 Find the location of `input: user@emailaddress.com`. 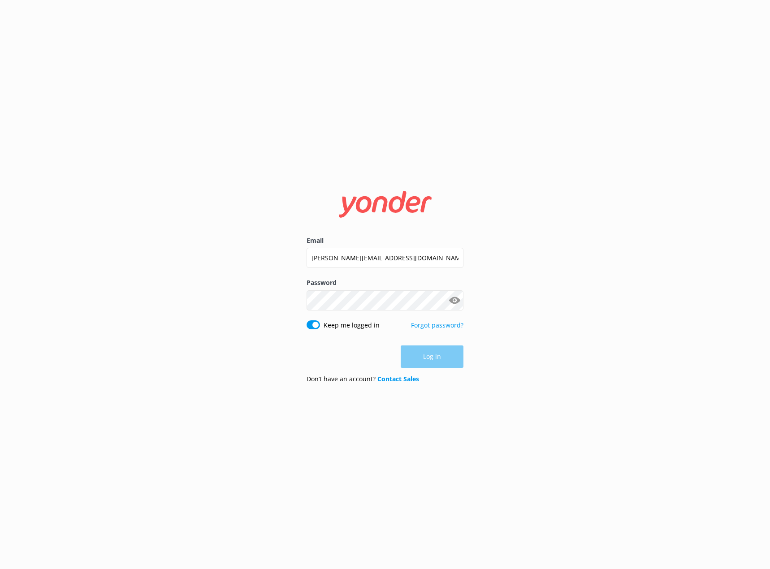

input: user@emailaddress.com is located at coordinates (385, 258).